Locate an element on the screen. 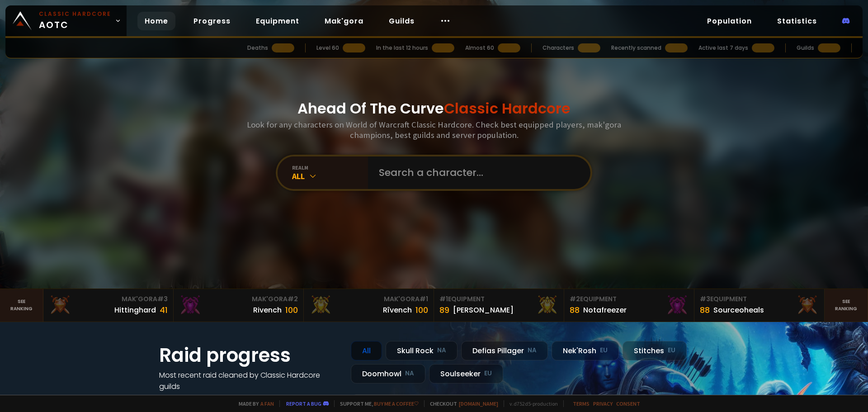 The image size is (868, 412). div: Skull Rock is located at coordinates (421, 350).